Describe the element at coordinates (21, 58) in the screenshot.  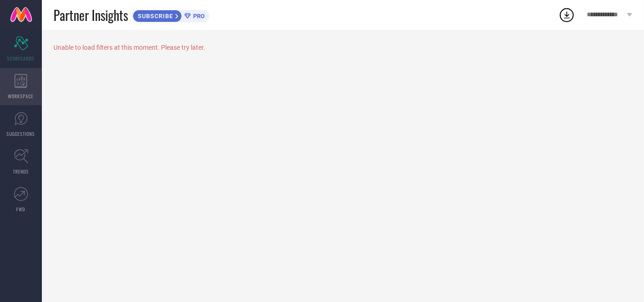
I see `span: SCORECARDS` at that location.